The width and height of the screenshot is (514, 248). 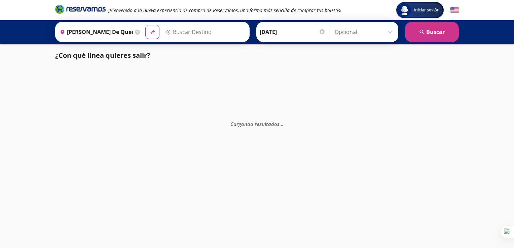 I want to click on i: Brand Logo, so click(x=80, y=9).